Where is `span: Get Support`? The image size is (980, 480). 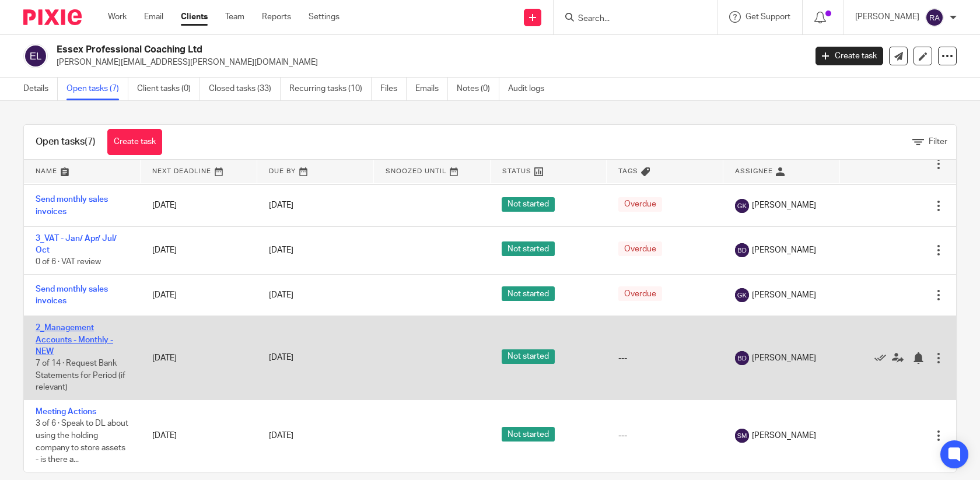
span: Get Support is located at coordinates (768, 17).